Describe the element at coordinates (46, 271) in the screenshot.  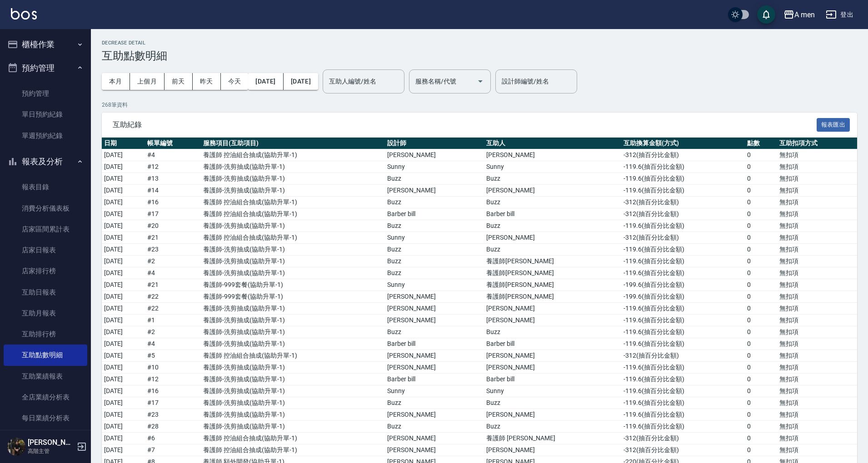
I see `a: 店家排行榜` at that location.